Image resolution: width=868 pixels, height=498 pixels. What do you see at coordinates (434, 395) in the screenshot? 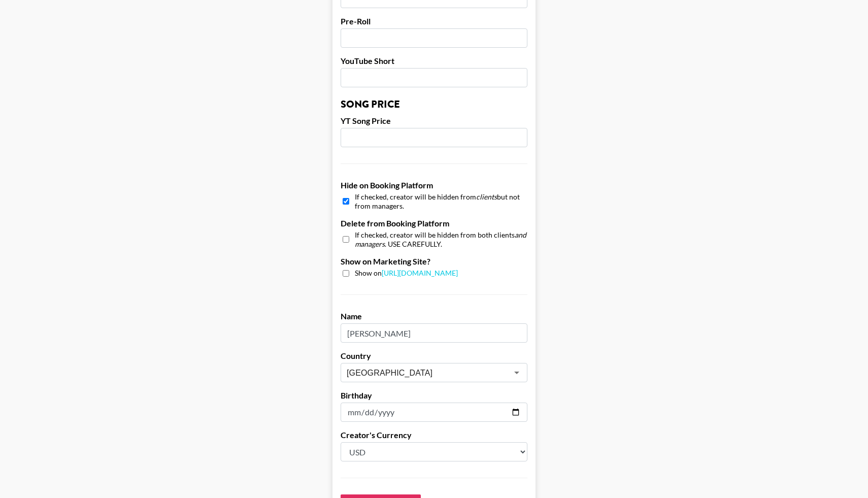
I see `label: Birthday` at bounding box center [434, 395].